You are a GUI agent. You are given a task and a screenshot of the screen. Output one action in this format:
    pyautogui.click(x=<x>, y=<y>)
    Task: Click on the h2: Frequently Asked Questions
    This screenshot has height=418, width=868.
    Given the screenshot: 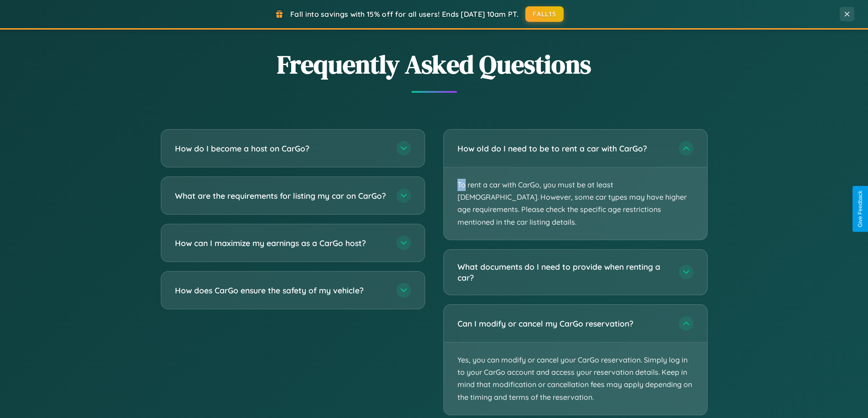 What is the action you would take?
    pyautogui.click(x=434, y=64)
    